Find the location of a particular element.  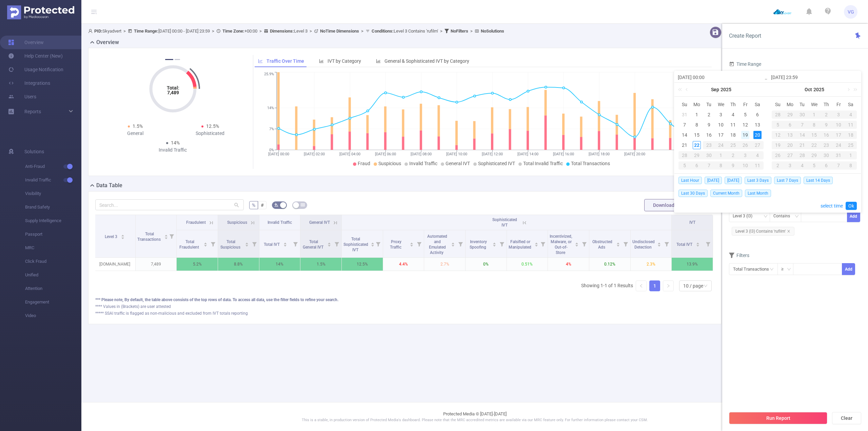

td: October 4, 2025 is located at coordinates (758, 155).